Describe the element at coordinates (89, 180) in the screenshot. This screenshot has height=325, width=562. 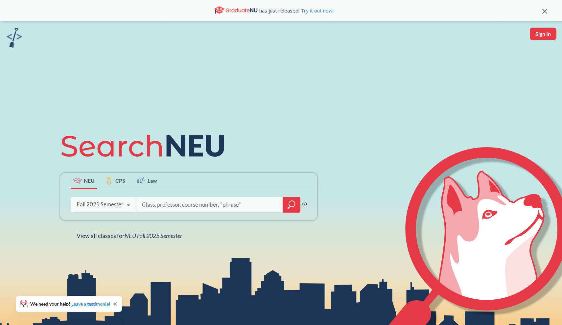
I see `span: NEU` at that location.